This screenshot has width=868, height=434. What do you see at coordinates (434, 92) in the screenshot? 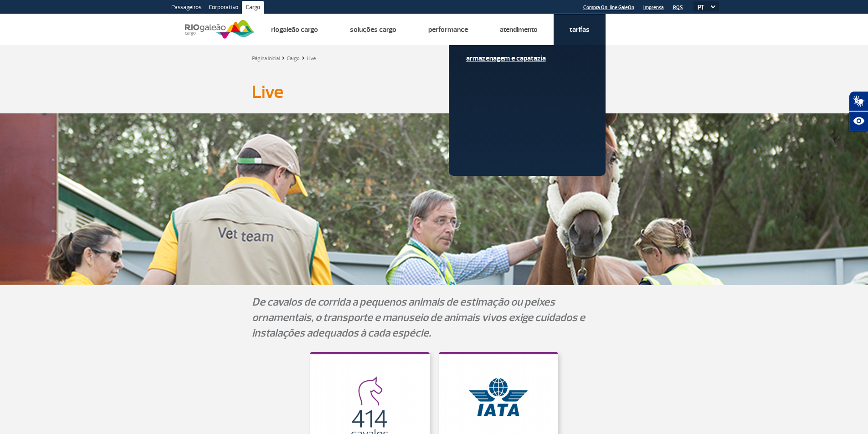
I see `h1: Live` at bounding box center [434, 92].